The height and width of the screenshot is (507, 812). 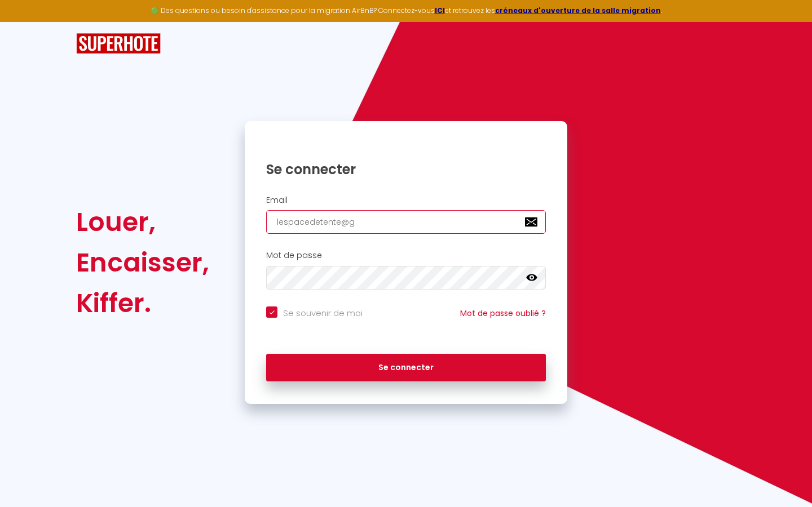 What do you see at coordinates (143, 303) in the screenshot?
I see `div: Kiffer.` at bounding box center [143, 303].